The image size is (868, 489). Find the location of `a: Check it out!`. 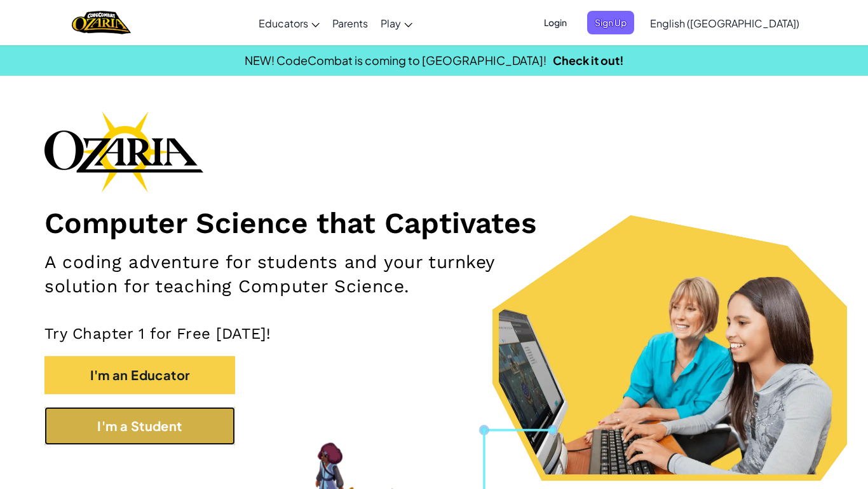

a: Check it out! is located at coordinates (589, 60).